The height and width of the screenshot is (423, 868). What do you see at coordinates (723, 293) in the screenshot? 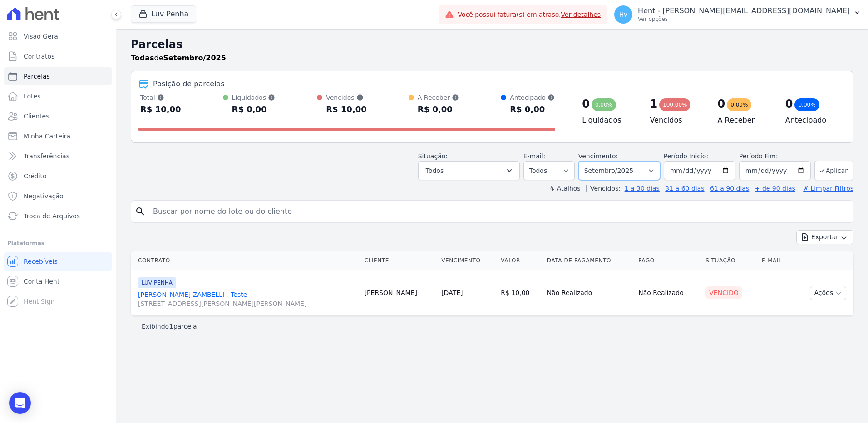
I see `div: Vencido` at bounding box center [723, 293].